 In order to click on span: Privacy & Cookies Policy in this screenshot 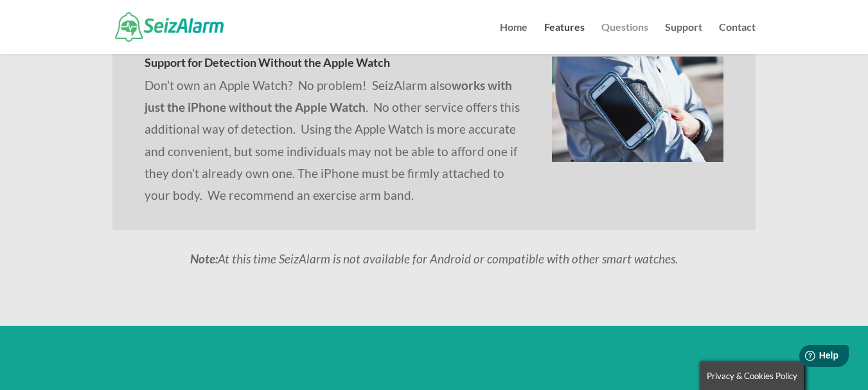, I will do `click(752, 376)`.